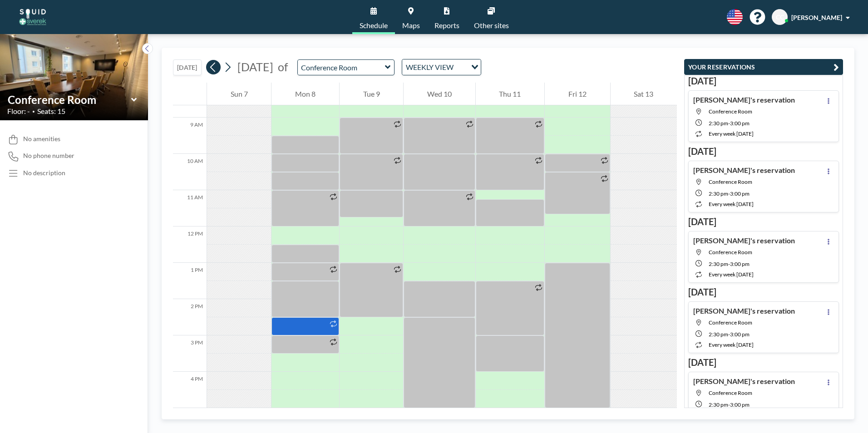  Describe the element at coordinates (33, 17) in the screenshot. I see `img: organization-logo` at that location.